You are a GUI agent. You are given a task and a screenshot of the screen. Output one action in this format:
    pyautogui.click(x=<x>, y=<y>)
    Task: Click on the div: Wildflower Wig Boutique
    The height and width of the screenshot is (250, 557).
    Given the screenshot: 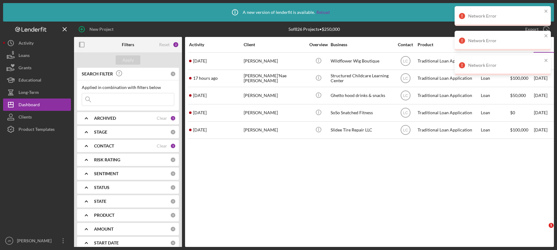 What is the action you would take?
    pyautogui.click(x=361, y=61)
    